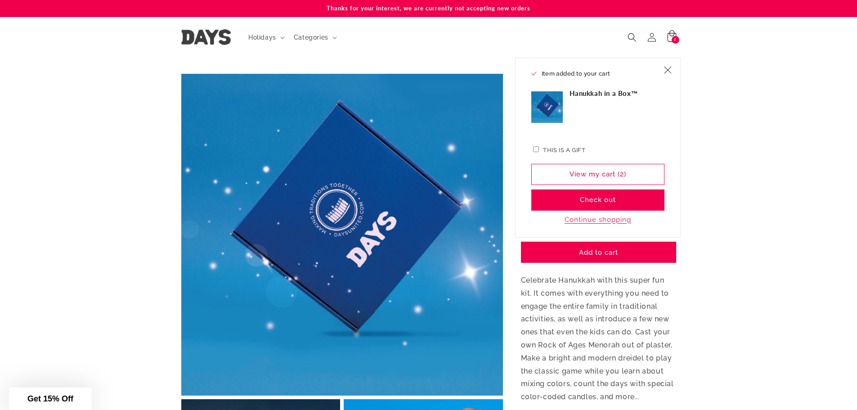 Image resolution: width=857 pixels, height=410 pixels. I want to click on button: Continue shopping, so click(598, 219).